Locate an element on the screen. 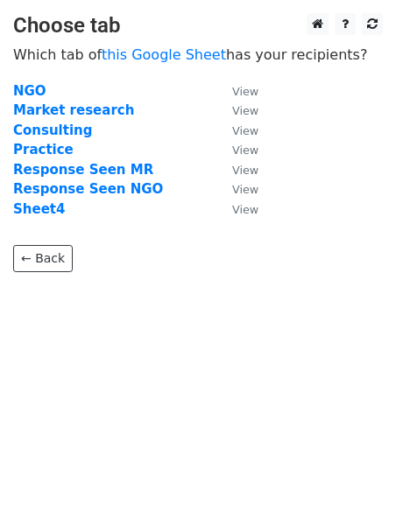 This screenshot has width=396, height=511. strong: Consulting is located at coordinates (53, 130).